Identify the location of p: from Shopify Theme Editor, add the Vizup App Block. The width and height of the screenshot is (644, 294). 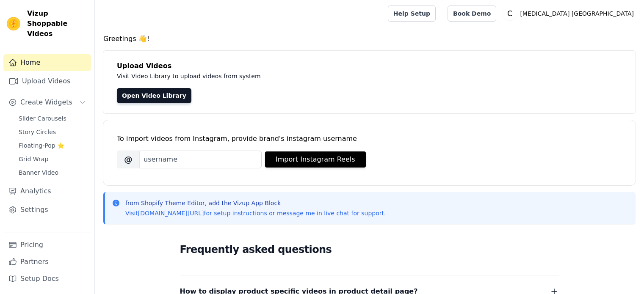
(255, 203).